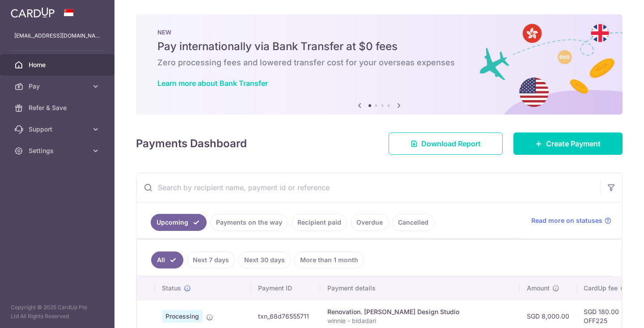 The width and height of the screenshot is (644, 328). Describe the element at coordinates (32, 13) in the screenshot. I see `img: CardUp` at that location.